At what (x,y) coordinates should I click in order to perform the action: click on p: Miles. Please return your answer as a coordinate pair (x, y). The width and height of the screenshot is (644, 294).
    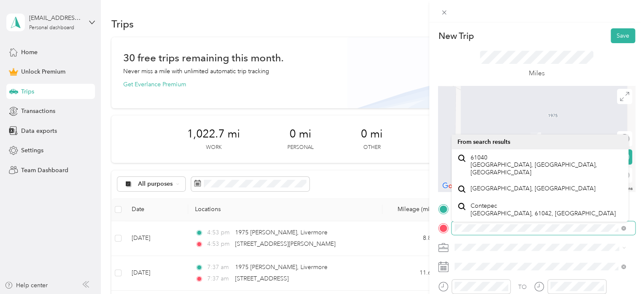
    Looking at the image, I should click on (537, 73).